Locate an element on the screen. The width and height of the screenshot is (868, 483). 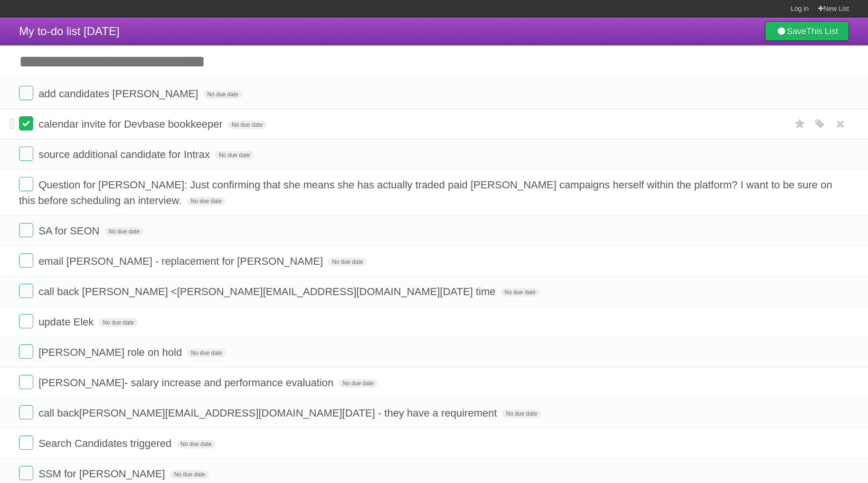
label: Star task is located at coordinates (800, 124).